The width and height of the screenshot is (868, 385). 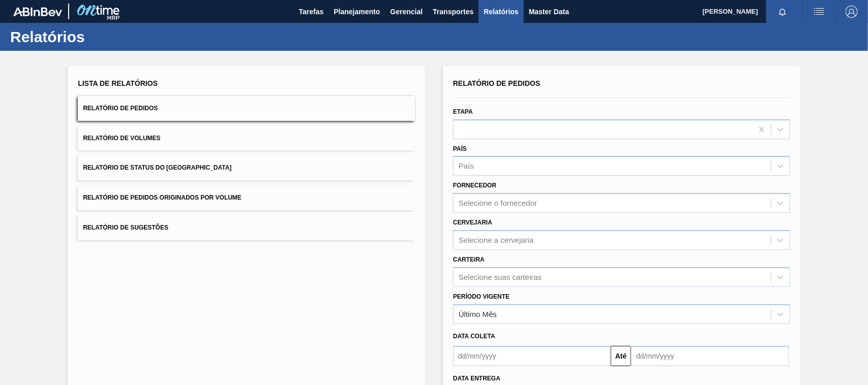 I want to click on div: País, so click(x=466, y=166).